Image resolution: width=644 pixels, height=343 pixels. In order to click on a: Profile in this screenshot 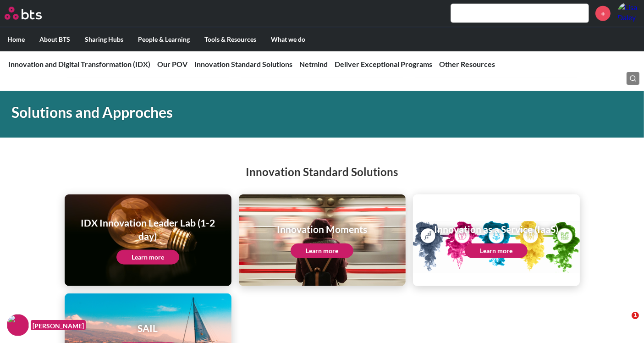, I will do `click(629, 13)`.